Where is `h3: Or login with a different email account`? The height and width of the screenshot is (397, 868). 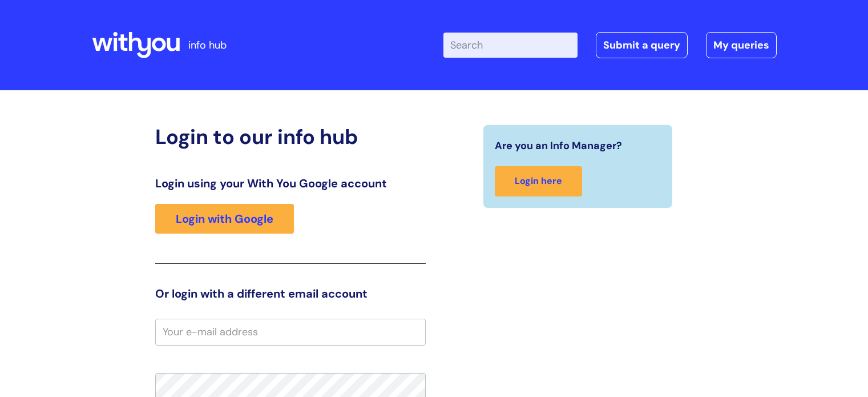 h3: Or login with a different email account is located at coordinates (290, 294).